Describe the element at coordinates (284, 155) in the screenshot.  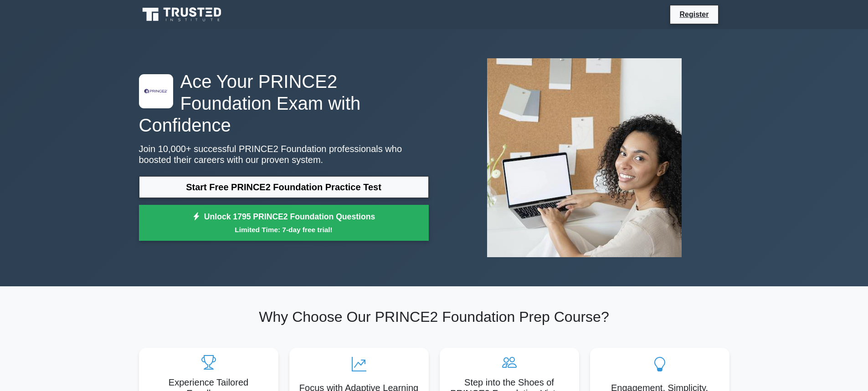
I see `p: Join 10,000+ successful PRINCE2 Foundation professionals who boosted their careers with our prove...` at that location.